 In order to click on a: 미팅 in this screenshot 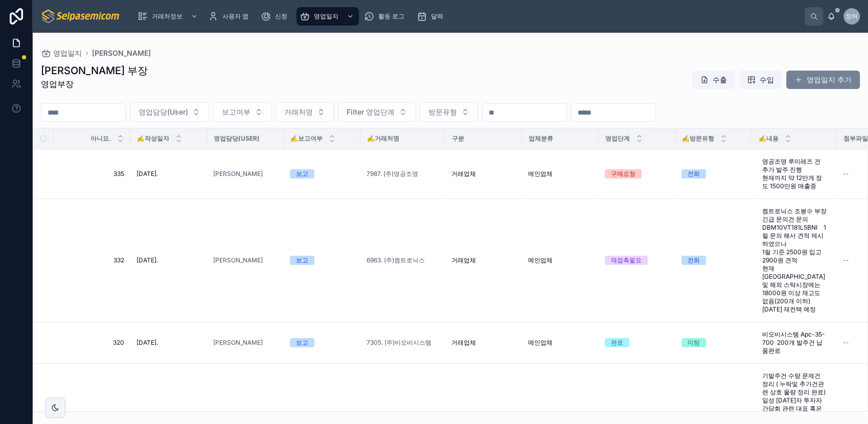, I will do `click(714, 343)`.